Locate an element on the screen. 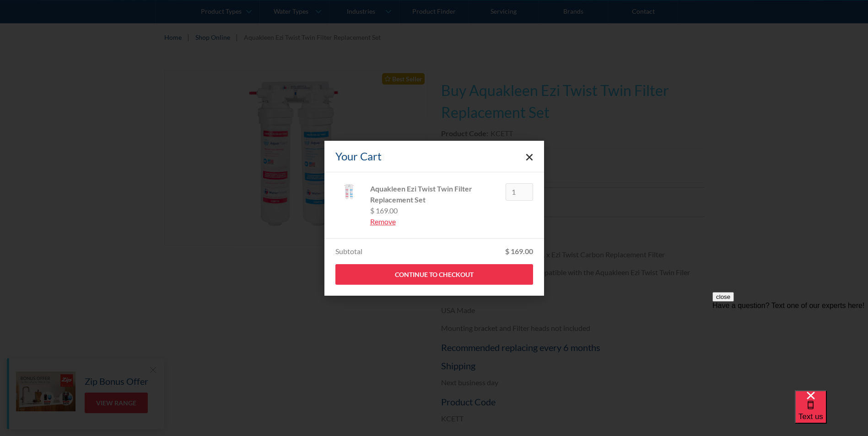 Image resolution: width=868 pixels, height=436 pixels. div: Aquakleen Ezi Twist Twin Filter Replacement Set is located at coordinates (434, 194).